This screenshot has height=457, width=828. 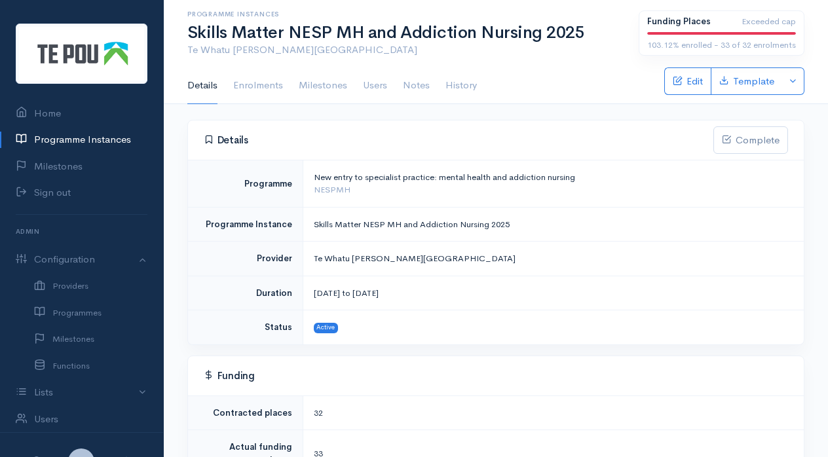 I want to click on td: Status, so click(x=245, y=328).